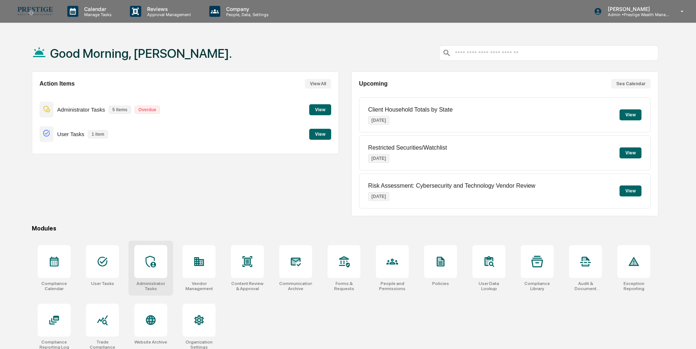 The height and width of the screenshot is (349, 696). What do you see at coordinates (97, 9) in the screenshot?
I see `p: Calendar` at bounding box center [97, 9].